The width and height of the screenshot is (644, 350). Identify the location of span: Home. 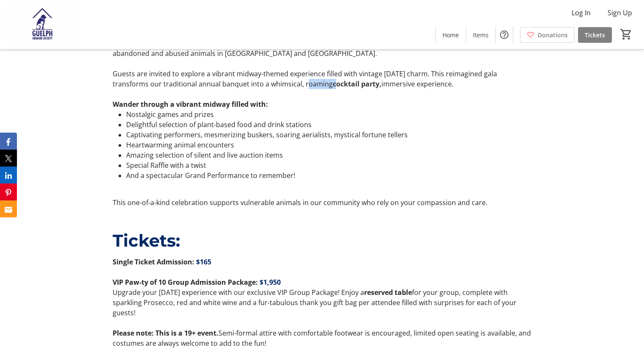
(450, 35).